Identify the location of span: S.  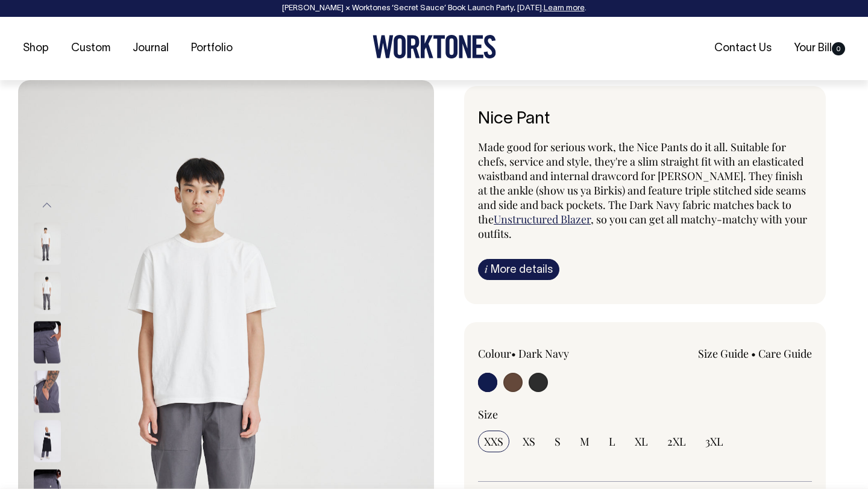
(557, 442).